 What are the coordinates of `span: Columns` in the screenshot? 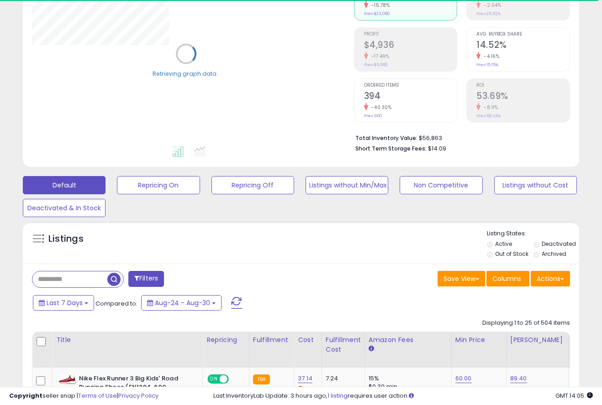 It's located at (506, 279).